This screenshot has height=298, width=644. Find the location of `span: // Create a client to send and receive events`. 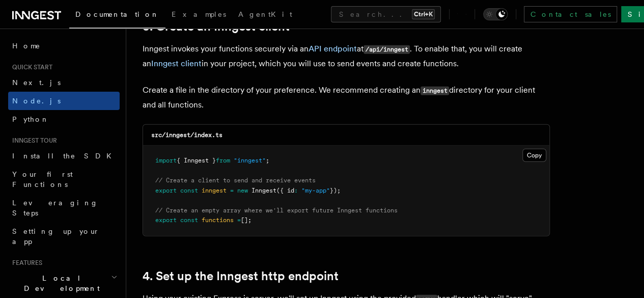

span: // Create a client to send and receive events is located at coordinates (235, 180).